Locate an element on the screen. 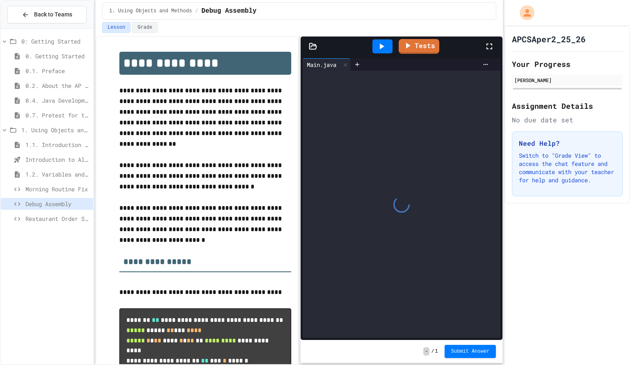 This screenshot has height=365, width=630. h1: APCSAper2_25_26 is located at coordinates (549, 39).